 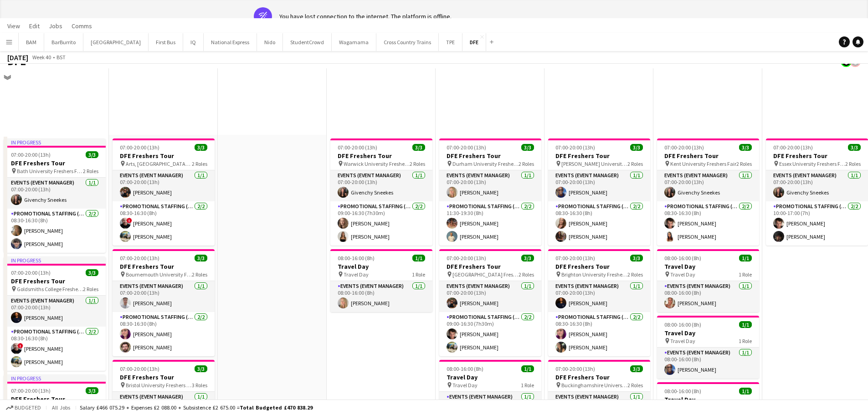 What do you see at coordinates (54, 196) in the screenshot?
I see `div: In progress07:00-20:00 (13h)3/3DFE Freshers Tour Bath University Freshers Fair2 RolesEvents (Even...` at bounding box center [54, 196].